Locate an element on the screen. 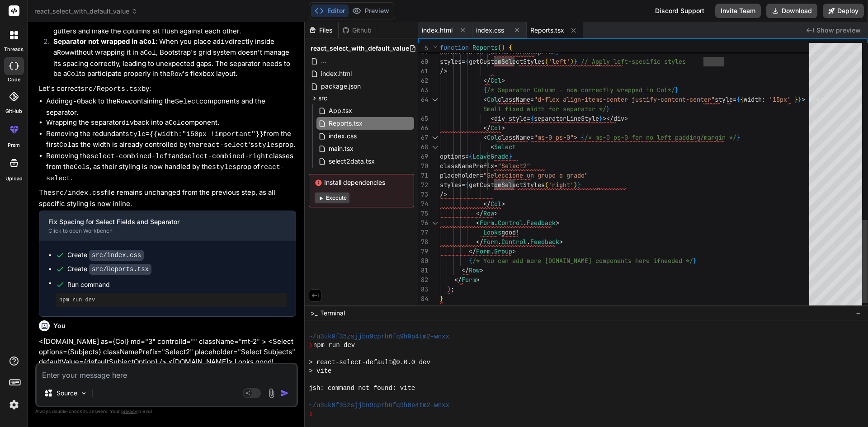  div: 60 is located at coordinates (423, 62).